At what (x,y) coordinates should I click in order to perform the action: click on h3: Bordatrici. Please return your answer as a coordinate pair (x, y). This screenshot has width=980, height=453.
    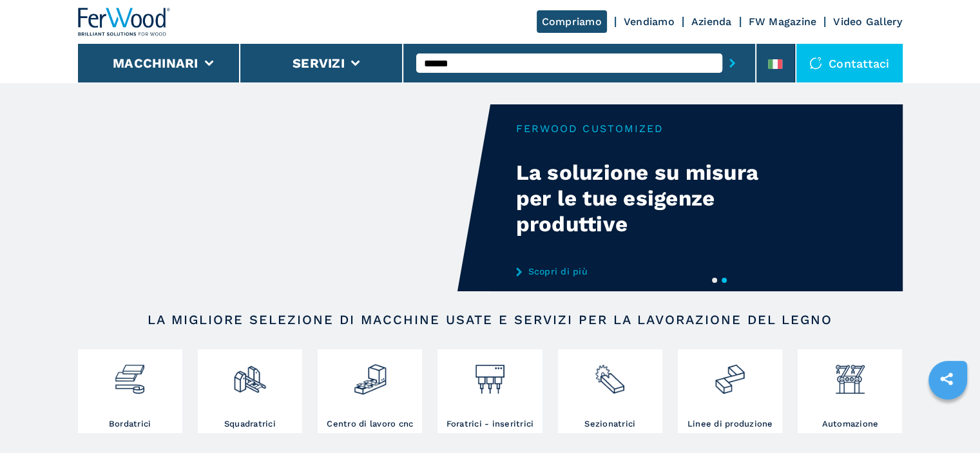
    Looking at the image, I should click on (130, 424).